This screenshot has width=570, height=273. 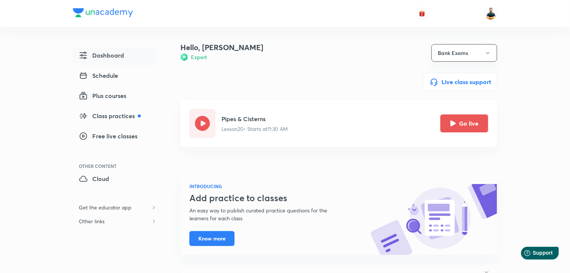 What do you see at coordinates (94, 179) in the screenshot?
I see `span: Cloud` at bounding box center [94, 179].